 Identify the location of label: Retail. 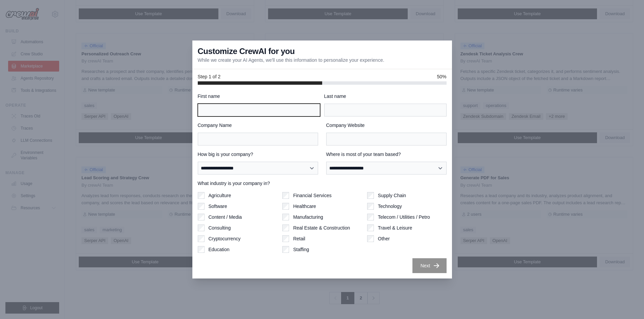
(299, 239).